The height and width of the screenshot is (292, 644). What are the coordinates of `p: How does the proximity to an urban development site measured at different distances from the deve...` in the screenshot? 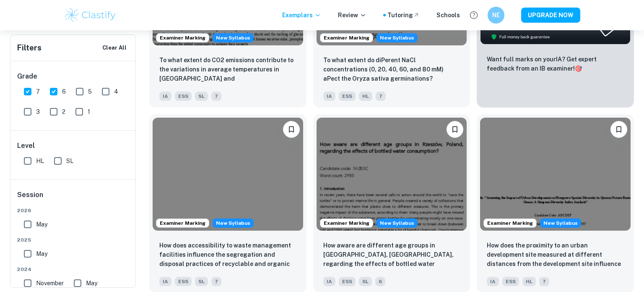 It's located at (555, 255).